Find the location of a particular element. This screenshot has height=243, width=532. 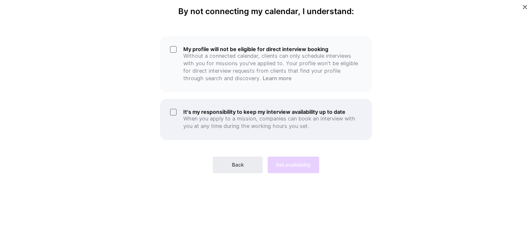

h5: It's my responsibility to keep my interview availability up to date is located at coordinates (272, 112).